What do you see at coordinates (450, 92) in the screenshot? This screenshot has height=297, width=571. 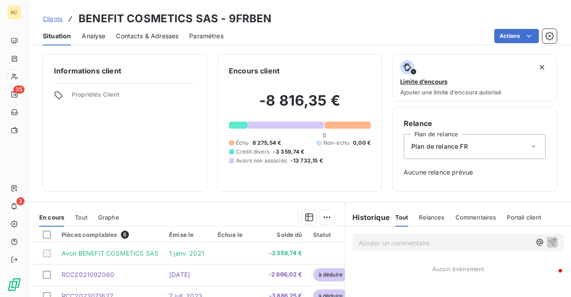 I see `span: Ajouter une limite d’encours autorisé` at bounding box center [450, 92].